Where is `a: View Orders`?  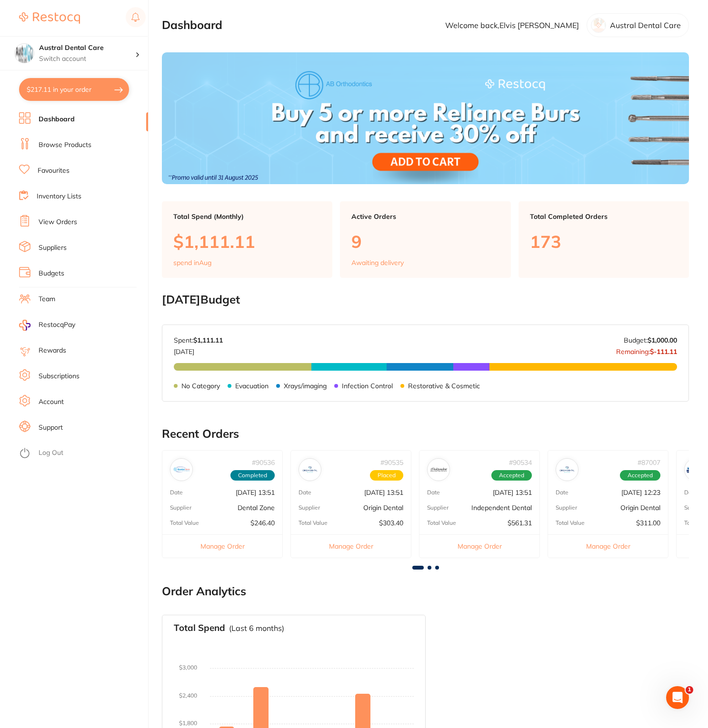
a: View Orders is located at coordinates (58, 222).